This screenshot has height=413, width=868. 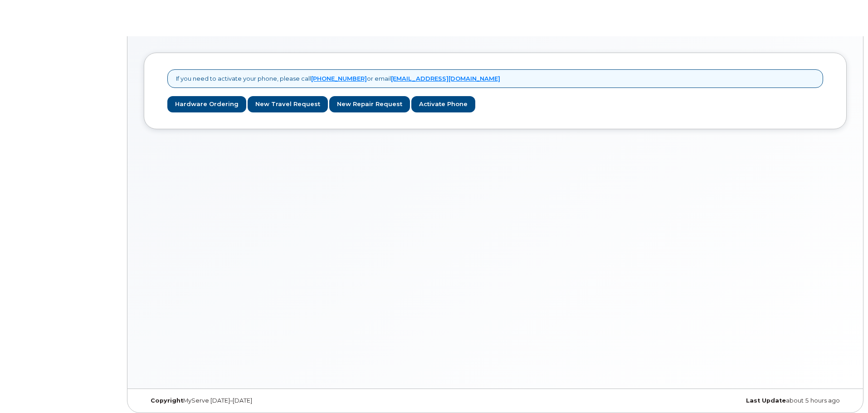 I want to click on div: about 5 hours ago, so click(x=729, y=401).